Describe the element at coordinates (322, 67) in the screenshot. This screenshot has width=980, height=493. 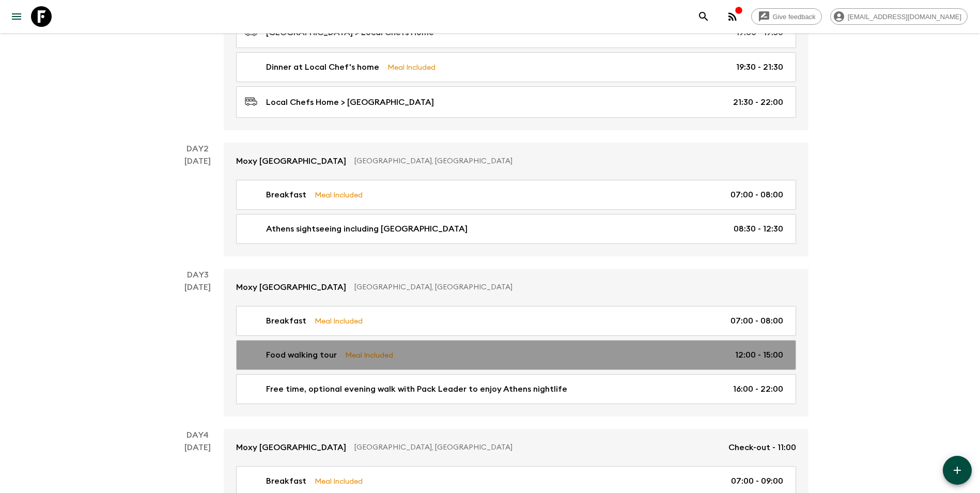
I see `p: Dinner at Local Chef's home` at that location.